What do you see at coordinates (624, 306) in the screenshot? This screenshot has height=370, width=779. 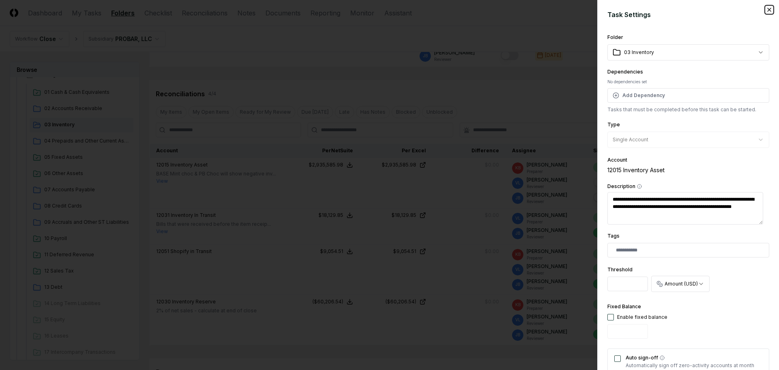 I see `label: Fixed Balance` at bounding box center [624, 306].